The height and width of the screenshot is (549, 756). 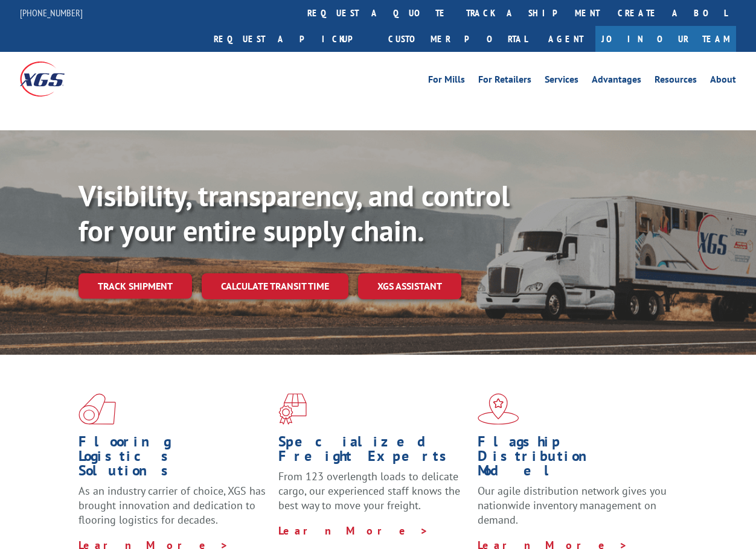 I want to click on span: Our agile distribution network gives you nationwide inventory management on demand., so click(x=572, y=505).